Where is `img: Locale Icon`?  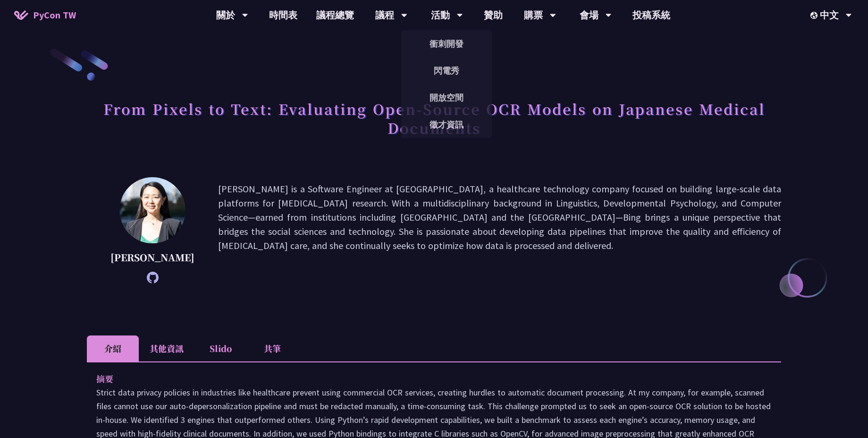 img: Locale Icon is located at coordinates (815, 15).